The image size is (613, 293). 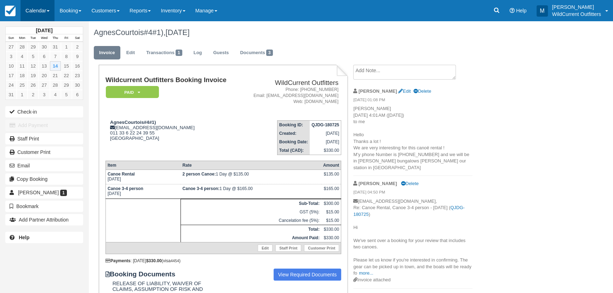 I want to click on button: Email, so click(x=44, y=166).